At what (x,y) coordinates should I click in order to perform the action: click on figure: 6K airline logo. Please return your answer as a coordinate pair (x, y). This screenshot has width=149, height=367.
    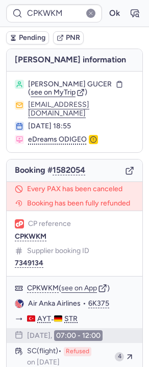
    Looking at the image, I should click on (19, 304).